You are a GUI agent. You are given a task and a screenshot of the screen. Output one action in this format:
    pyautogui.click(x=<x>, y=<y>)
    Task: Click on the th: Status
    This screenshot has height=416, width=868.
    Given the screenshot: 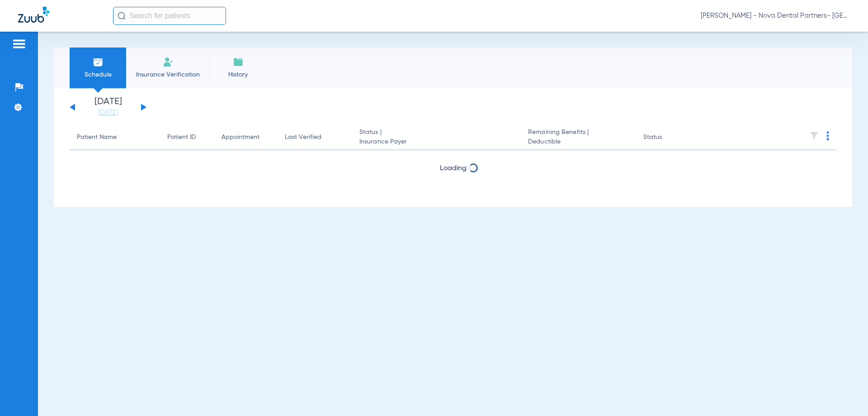 What is the action you would take?
    pyautogui.click(x=667, y=138)
    